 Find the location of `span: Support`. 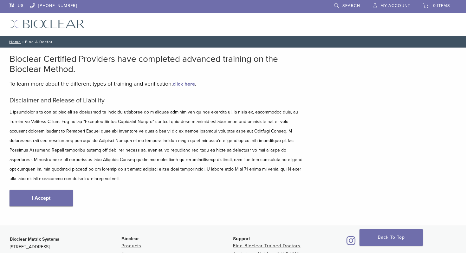

span: Support is located at coordinates (241, 239).